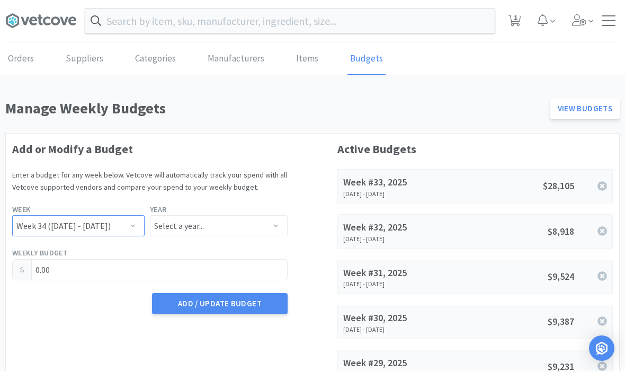  What do you see at coordinates (561, 232) in the screenshot?
I see `span: $8,918` at bounding box center [561, 232].